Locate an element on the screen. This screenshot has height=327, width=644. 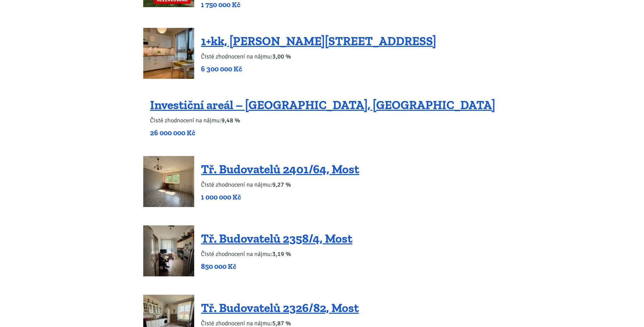
b: 9,27 % is located at coordinates (282, 184).